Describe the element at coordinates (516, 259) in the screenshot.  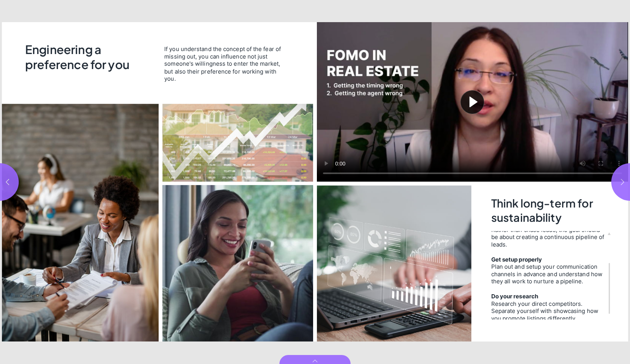
I see `strong: Get setup properly` at that location.